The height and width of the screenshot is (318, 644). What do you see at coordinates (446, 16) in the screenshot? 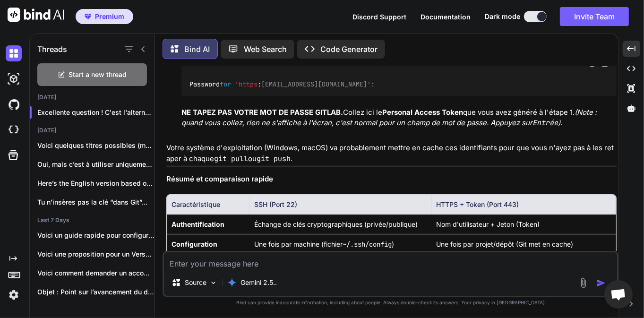
I see `span: Documentation` at bounding box center [446, 16].